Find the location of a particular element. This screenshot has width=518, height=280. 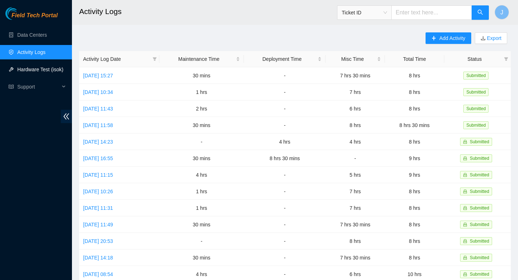

img: Akamai Technologies is located at coordinates (21, 13).